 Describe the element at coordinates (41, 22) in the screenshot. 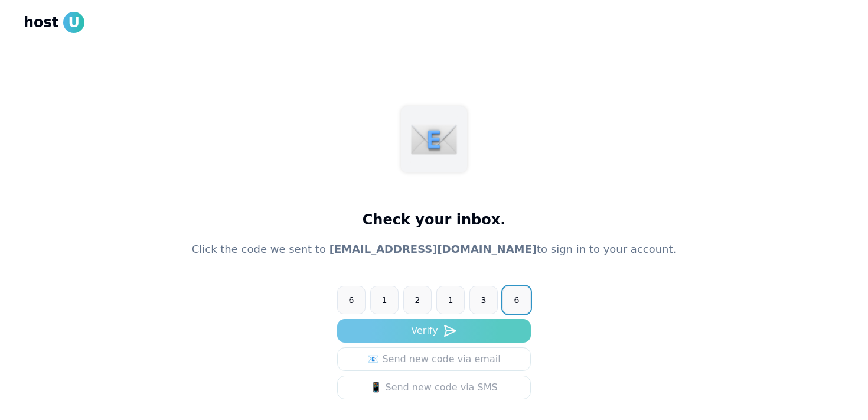

I see `span: host` at that location.